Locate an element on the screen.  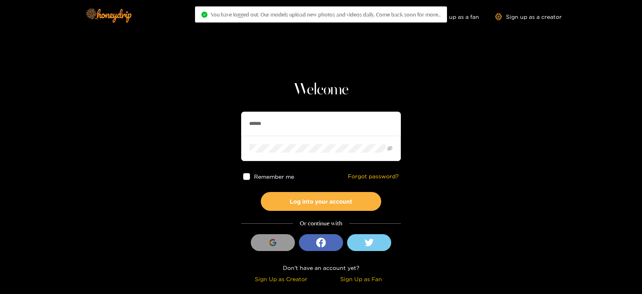
span: check-circle is located at coordinates (204, 14).